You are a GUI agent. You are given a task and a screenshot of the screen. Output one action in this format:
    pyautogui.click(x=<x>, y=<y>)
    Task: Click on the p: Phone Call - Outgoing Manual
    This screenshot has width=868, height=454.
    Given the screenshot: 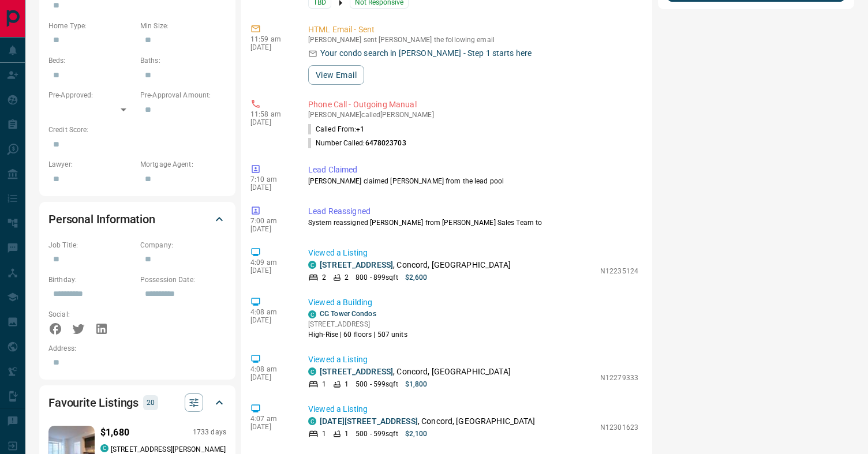 What is the action you would take?
    pyautogui.click(x=474, y=104)
    